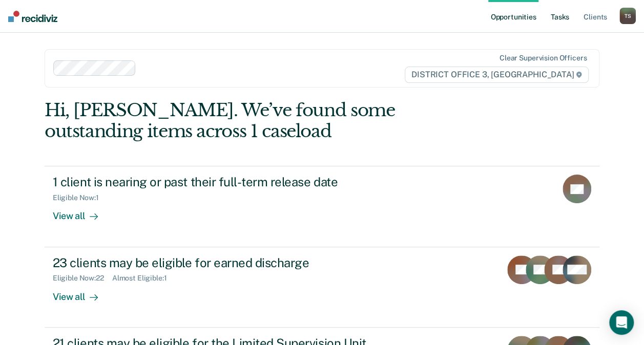 This screenshot has height=345, width=644. I want to click on div: 1 client is nearing or past their full-term release date, so click(232, 182).